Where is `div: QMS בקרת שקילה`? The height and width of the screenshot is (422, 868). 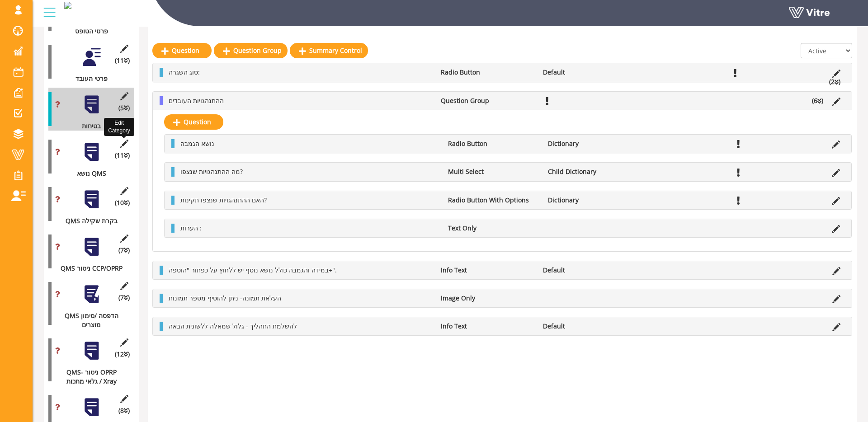 div: QMS בקרת שקילה is located at coordinates (88, 221).